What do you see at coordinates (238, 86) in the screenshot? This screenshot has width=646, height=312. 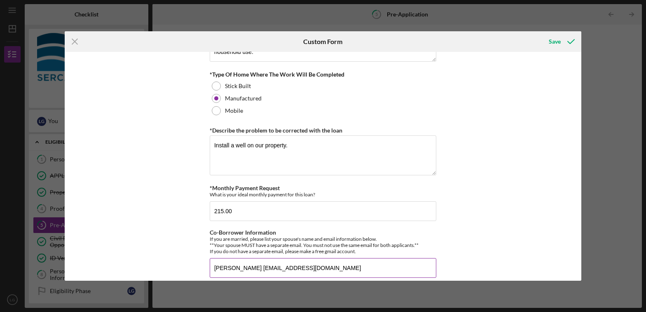 I see `label: Stick Built` at bounding box center [238, 86].